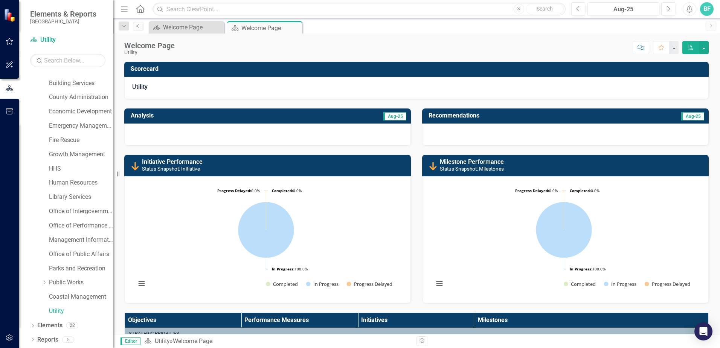  I want to click on a: Office of Intergovernmental Affairs, so click(81, 211).